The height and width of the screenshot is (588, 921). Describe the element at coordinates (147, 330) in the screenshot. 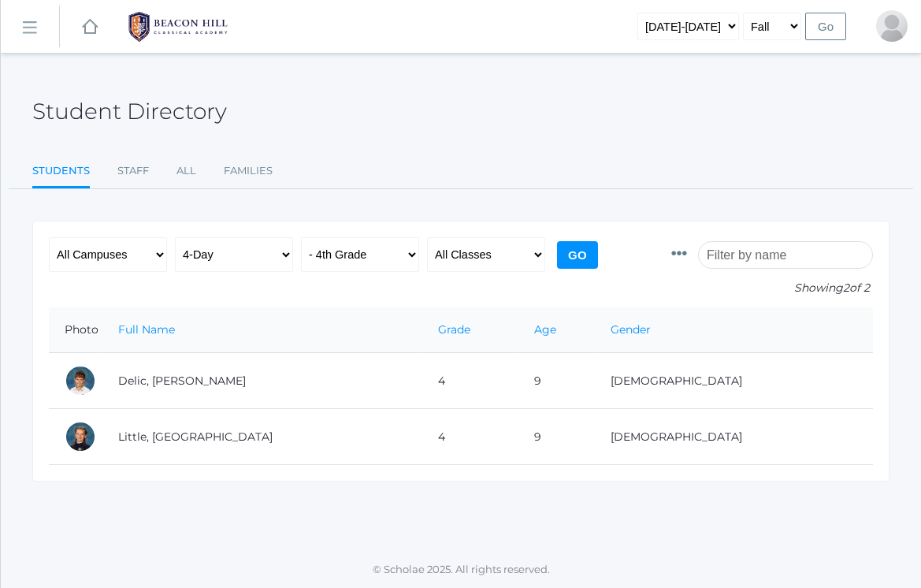

I see `a: Full Name` at that location.